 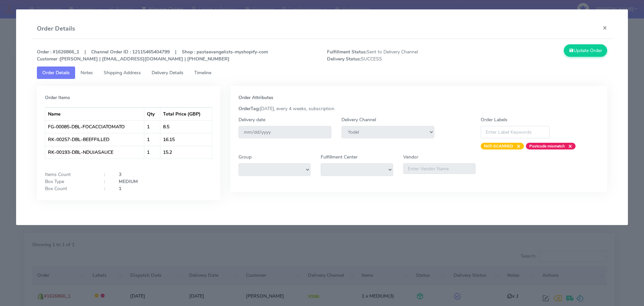 I want to click on strong: MEDIUM, so click(x=128, y=181).